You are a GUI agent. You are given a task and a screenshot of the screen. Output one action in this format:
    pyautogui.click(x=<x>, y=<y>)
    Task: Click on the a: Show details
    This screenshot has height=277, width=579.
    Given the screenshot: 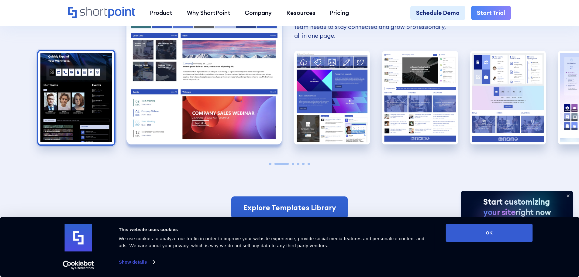 What is the action you would take?
    pyautogui.click(x=137, y=262)
    